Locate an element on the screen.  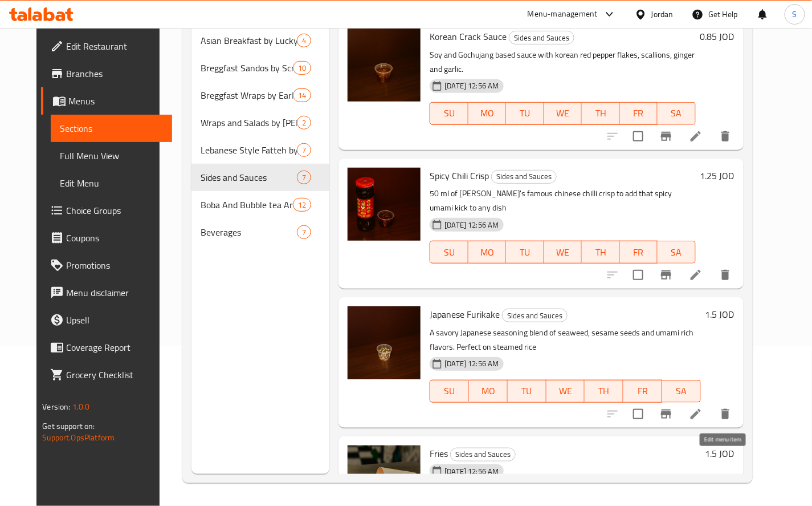
div: Breggfast Wraps by Early Bird14 is located at coordinates (261, 95).